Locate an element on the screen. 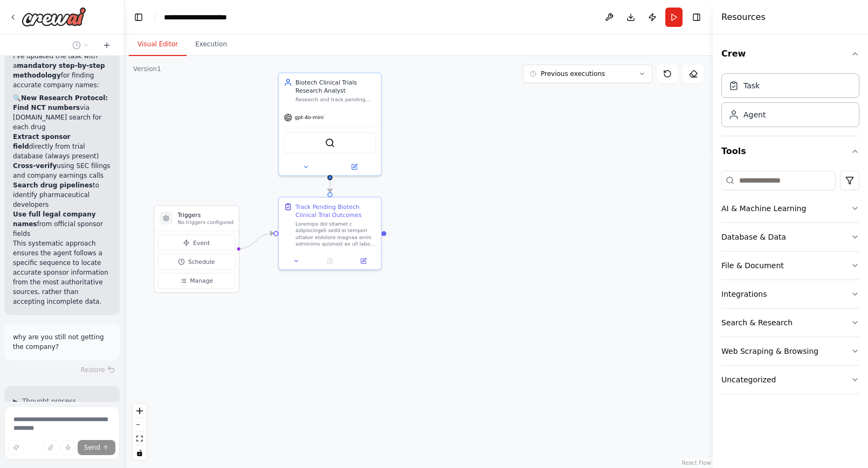 Image resolution: width=868 pixels, height=468 pixels. g: Edge from triggers to cfd5c38e-b470-4e25-959f-866afb42ba9d is located at coordinates (255, 242).